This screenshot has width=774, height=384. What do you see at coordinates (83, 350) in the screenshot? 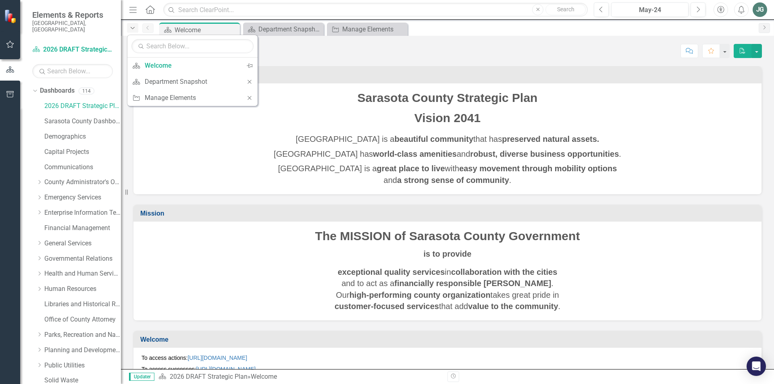
I see `a: Planning and Development Services` at bounding box center [83, 350].